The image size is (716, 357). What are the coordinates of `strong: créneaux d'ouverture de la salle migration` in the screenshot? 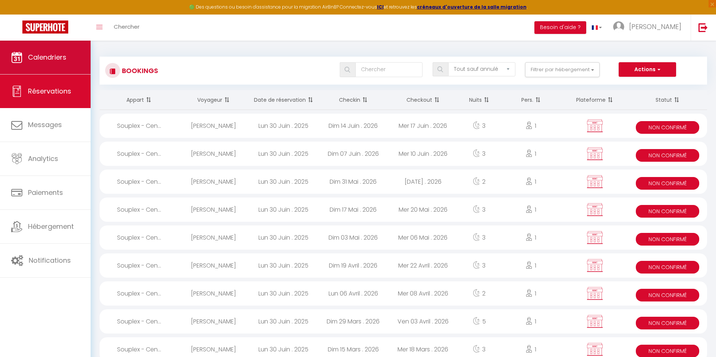 It's located at (472, 7).